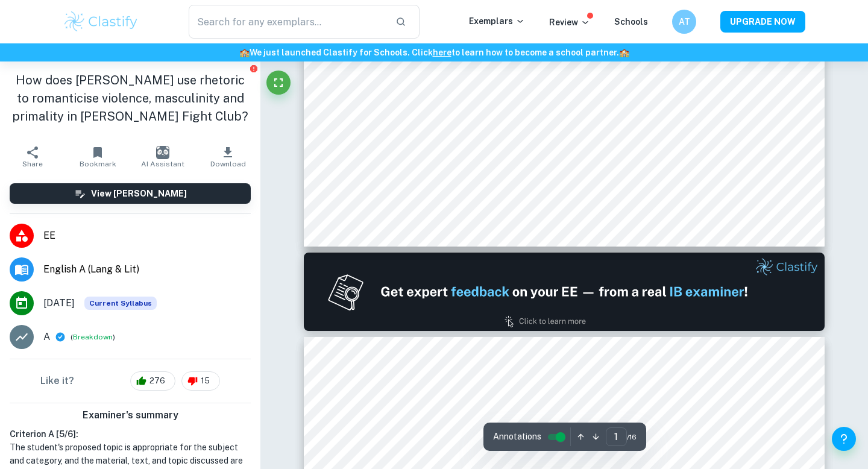  Describe the element at coordinates (201, 381) in the screenshot. I see `div: 15` at that location.